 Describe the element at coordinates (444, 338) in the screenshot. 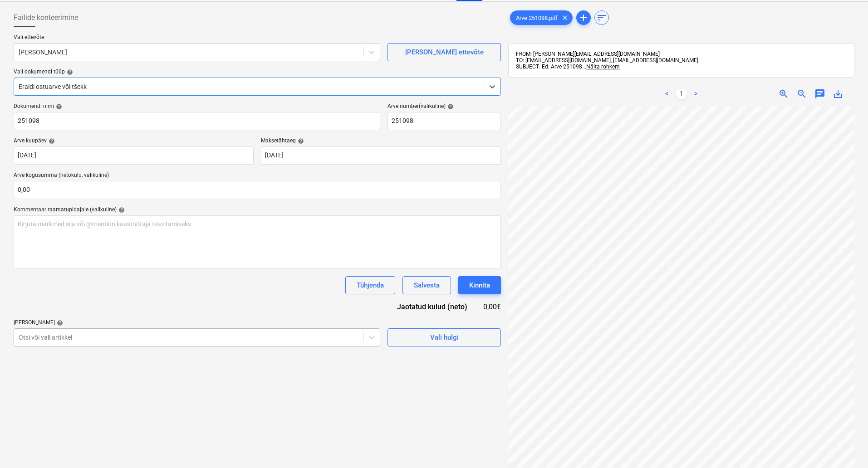

I see `div: Vali hulgi` at that location.